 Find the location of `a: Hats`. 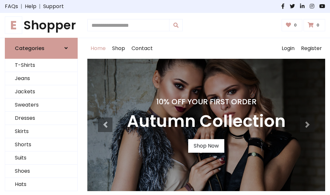

a: Hats is located at coordinates (41, 184).